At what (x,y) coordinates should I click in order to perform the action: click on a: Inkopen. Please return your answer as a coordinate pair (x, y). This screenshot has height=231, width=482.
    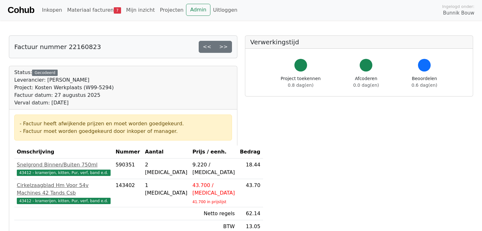
    Looking at the image, I should click on (52, 10).